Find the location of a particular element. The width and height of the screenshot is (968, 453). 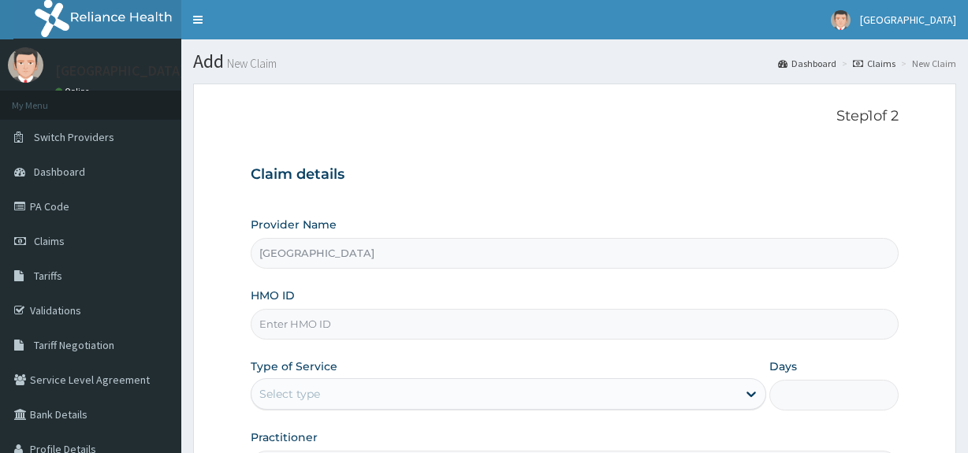

h3: Claim details is located at coordinates (574, 175).